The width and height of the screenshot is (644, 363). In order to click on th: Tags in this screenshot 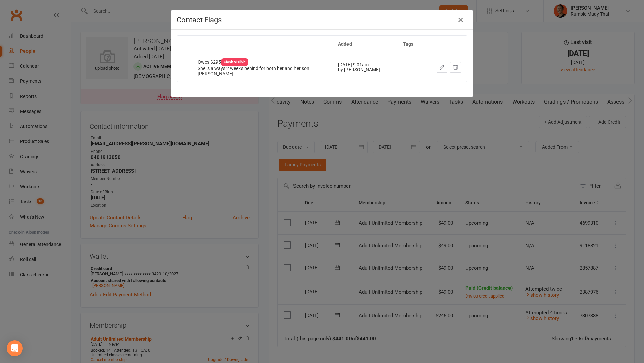, I will do `click(410, 44)`.